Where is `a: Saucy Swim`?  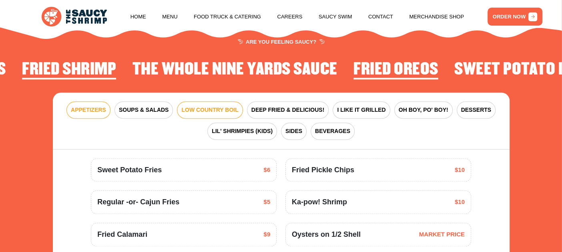
a: Saucy Swim is located at coordinates (335, 17).